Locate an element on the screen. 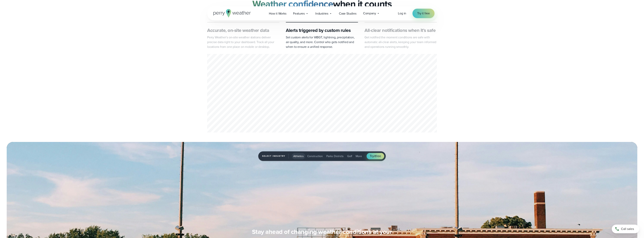  a: Try it free is located at coordinates (424, 13).